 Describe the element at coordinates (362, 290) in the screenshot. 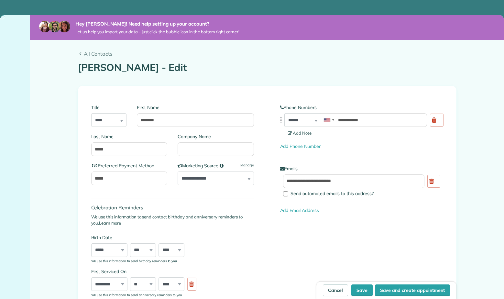

I see `button: Save` at that location.